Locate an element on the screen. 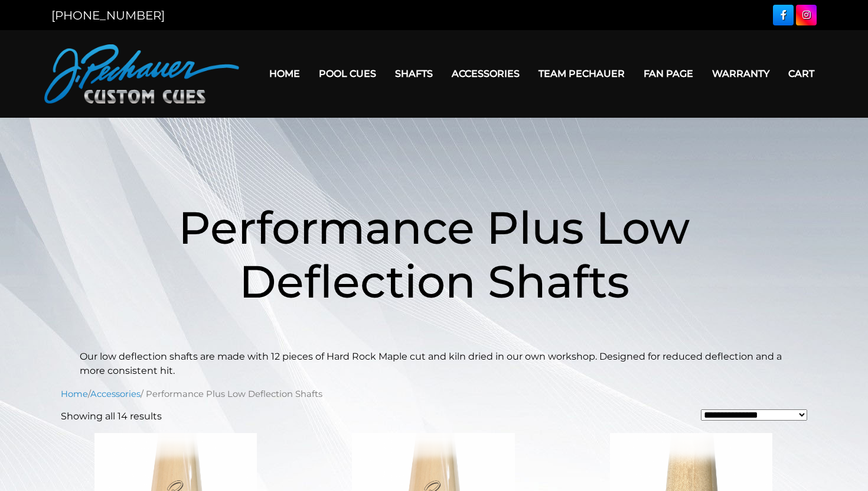 Image resolution: width=868 pixels, height=491 pixels. a: Shafts is located at coordinates (414, 73).